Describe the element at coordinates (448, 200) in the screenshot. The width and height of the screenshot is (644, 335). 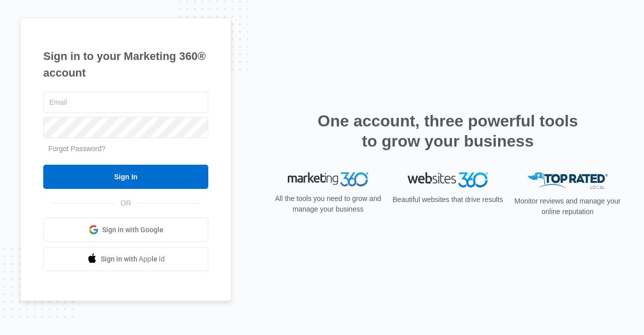
I see `p: Beautiful websites that drive results` at that location.